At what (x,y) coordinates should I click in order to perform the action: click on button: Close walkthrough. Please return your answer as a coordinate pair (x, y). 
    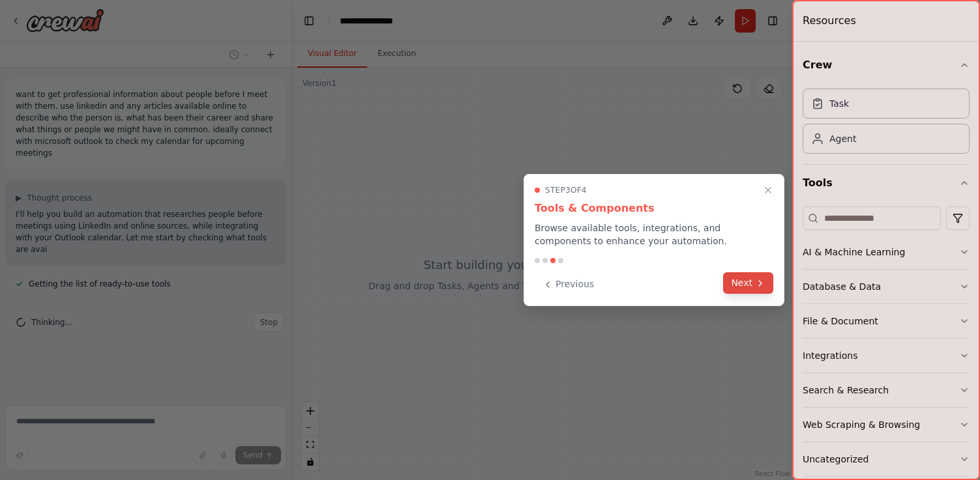
    Looking at the image, I should click on (768, 190).